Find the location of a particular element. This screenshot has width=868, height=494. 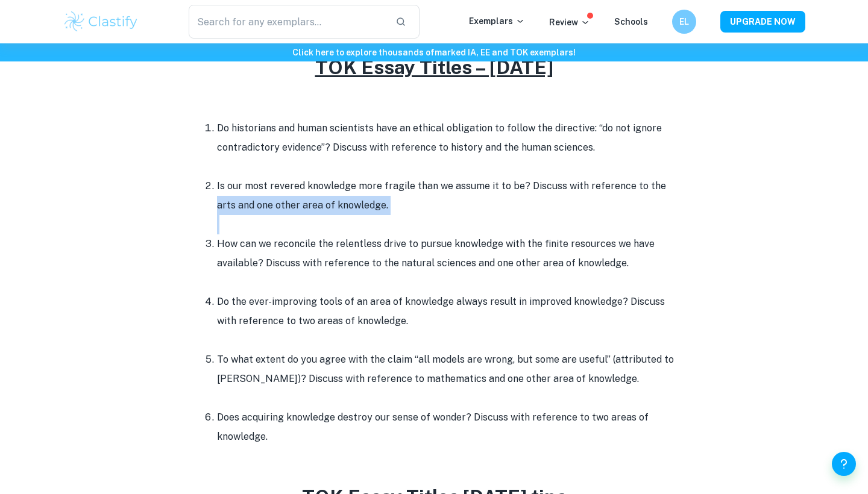

p: Exemplars is located at coordinates (496, 21).